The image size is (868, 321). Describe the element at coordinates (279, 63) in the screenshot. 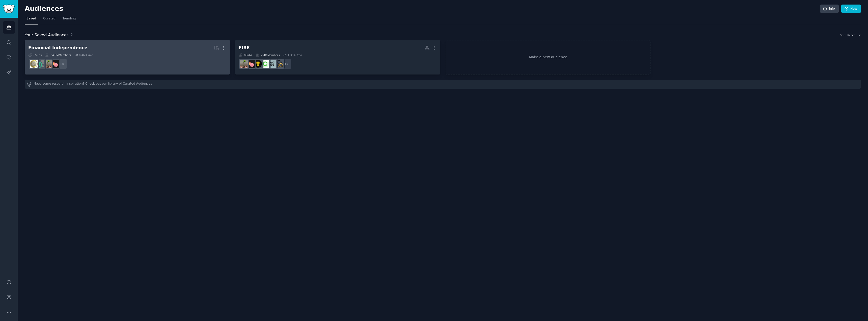

I see `img: leanfire` at that location.